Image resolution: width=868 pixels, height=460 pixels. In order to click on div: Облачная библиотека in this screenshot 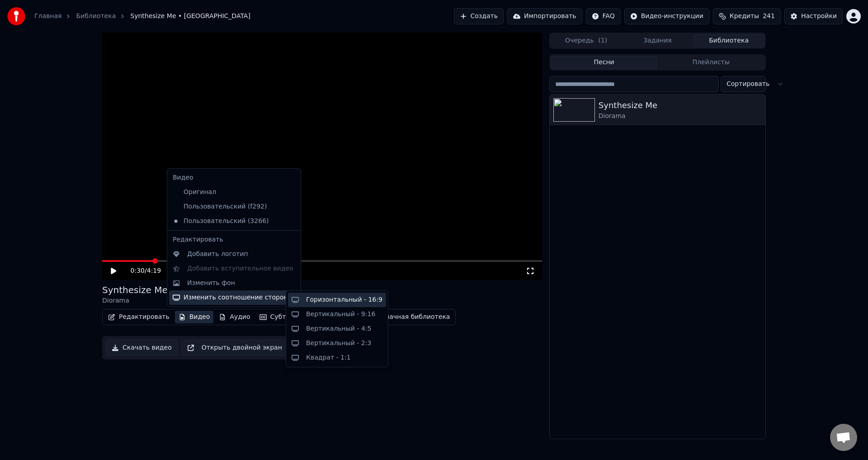, I will do `click(413, 317)`.